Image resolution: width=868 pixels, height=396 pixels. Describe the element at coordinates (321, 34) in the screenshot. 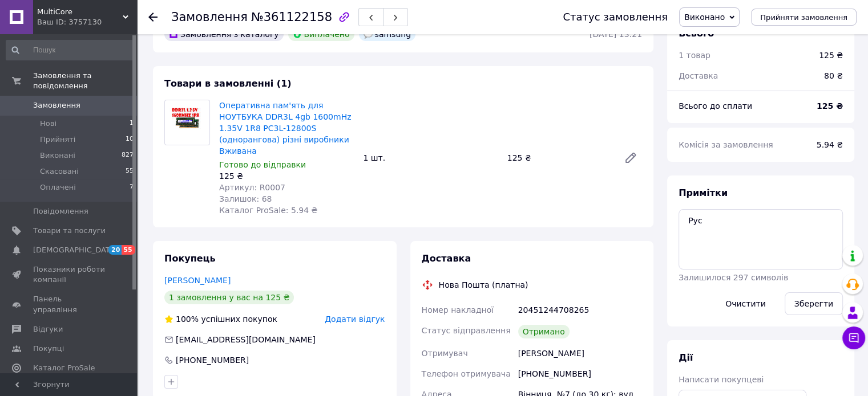

I see `div: Виплачено` at that location.